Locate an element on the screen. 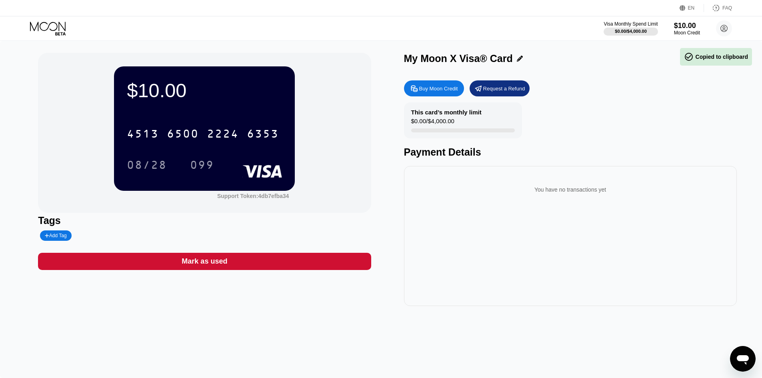 This screenshot has height=378, width=762. div: Visa Monthly Spend Limit$0.00/$4,000.00 is located at coordinates (631, 28).